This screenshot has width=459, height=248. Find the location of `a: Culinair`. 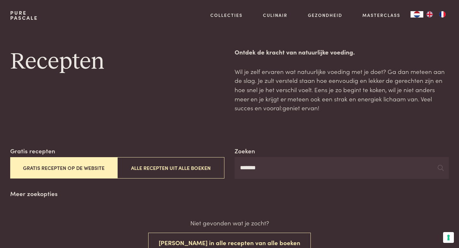

a: Culinair is located at coordinates (275, 15).